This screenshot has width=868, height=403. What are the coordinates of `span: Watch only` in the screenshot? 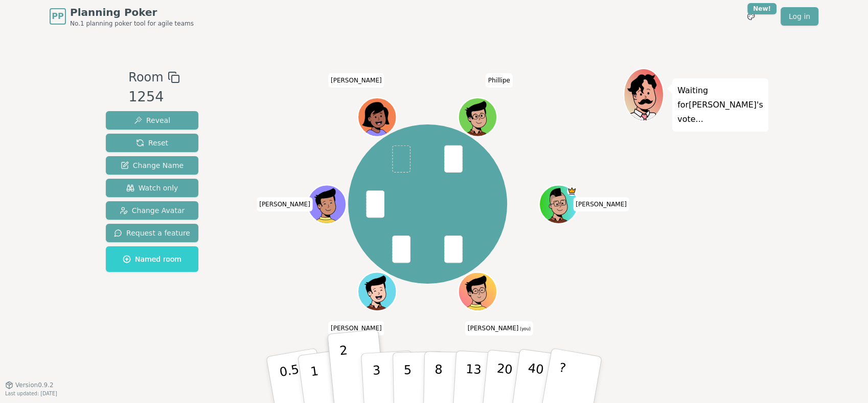 It's located at (152, 188).